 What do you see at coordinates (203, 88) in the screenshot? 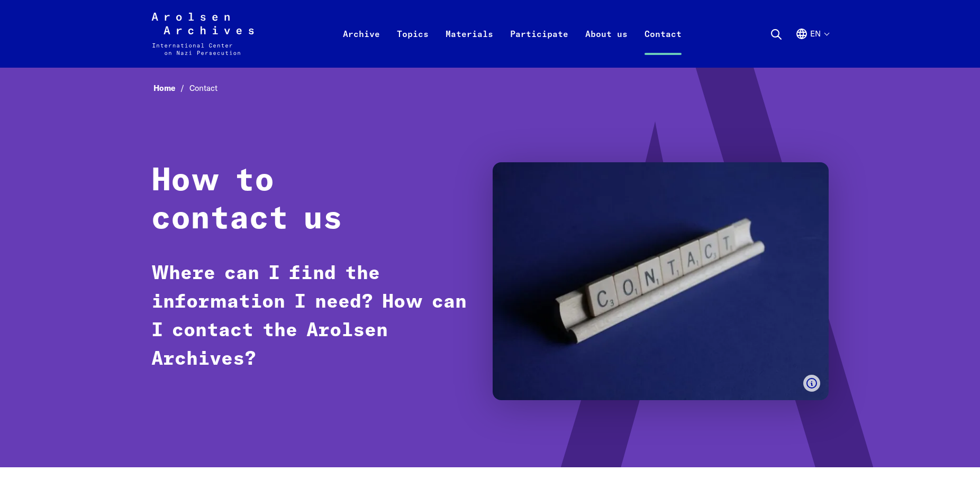
I see `span: Contact` at bounding box center [203, 88].